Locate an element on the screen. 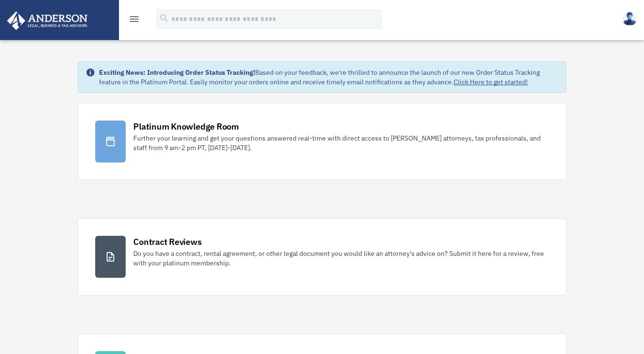  a: Click Here to get started! is located at coordinates (491, 82).